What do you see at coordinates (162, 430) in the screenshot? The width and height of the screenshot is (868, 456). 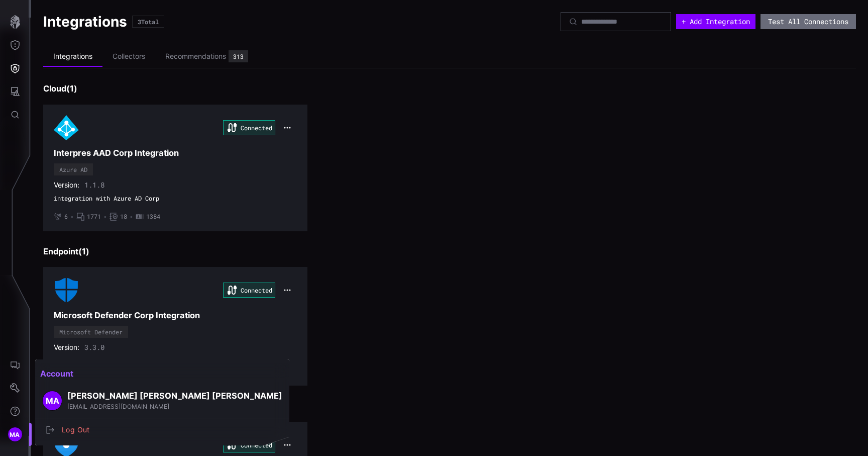 I see `a: Log Out` at bounding box center [162, 430].